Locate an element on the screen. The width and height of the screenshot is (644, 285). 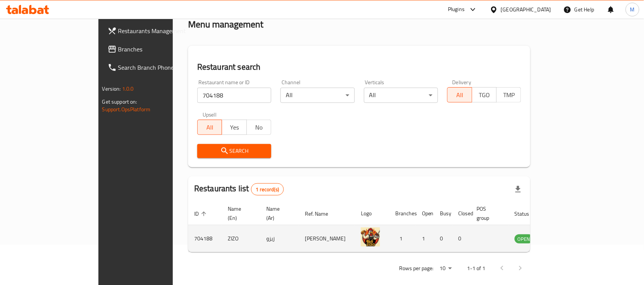
span: M is located at coordinates (632, 9).